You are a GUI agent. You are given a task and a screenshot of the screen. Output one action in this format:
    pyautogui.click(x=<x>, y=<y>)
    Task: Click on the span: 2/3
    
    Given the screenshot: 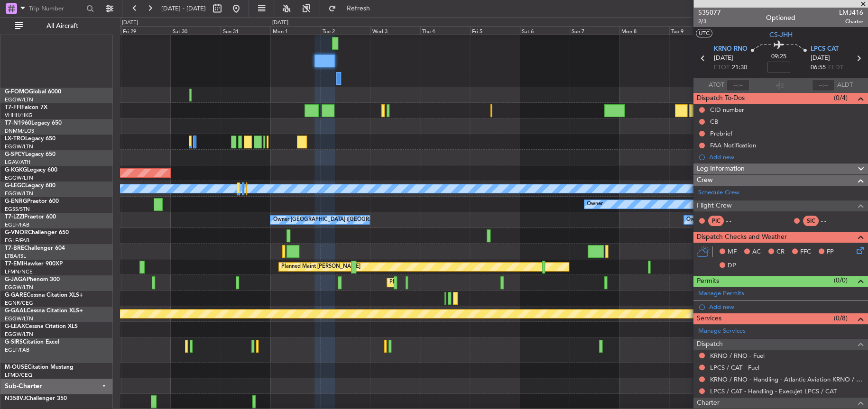 What is the action you would take?
    pyautogui.click(x=710, y=21)
    